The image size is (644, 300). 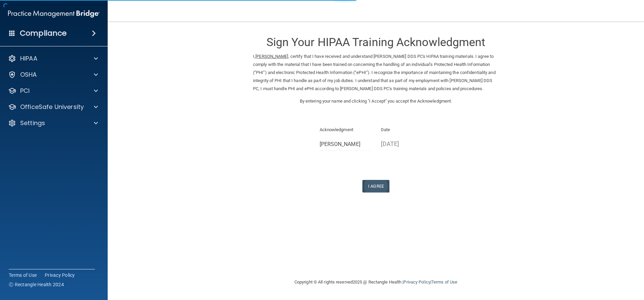 I want to click on p: OfficeSafe University, so click(x=52, y=107).